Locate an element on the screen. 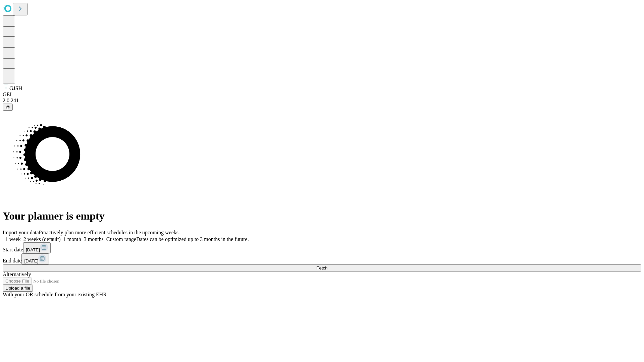  span: Dates can be optimized up to 3 months in the future. is located at coordinates (192, 239).